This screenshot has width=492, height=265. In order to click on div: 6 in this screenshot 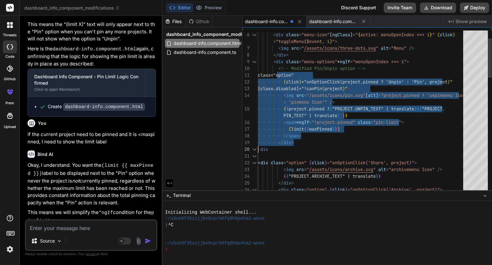, I will do `click(246, 35)`.